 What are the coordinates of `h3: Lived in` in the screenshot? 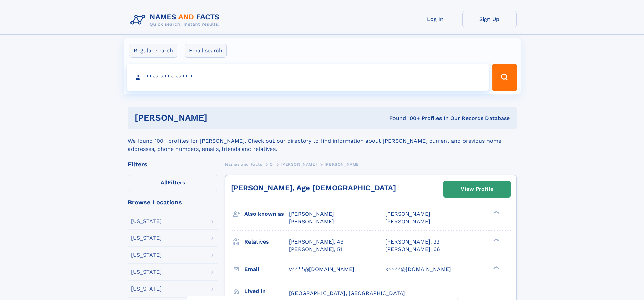 It's located at (267, 291).